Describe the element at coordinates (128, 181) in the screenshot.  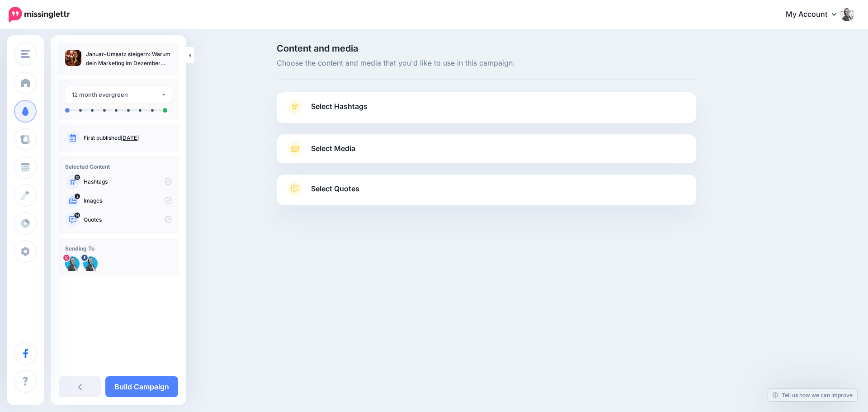
I see `p: Hashtags` at that location.